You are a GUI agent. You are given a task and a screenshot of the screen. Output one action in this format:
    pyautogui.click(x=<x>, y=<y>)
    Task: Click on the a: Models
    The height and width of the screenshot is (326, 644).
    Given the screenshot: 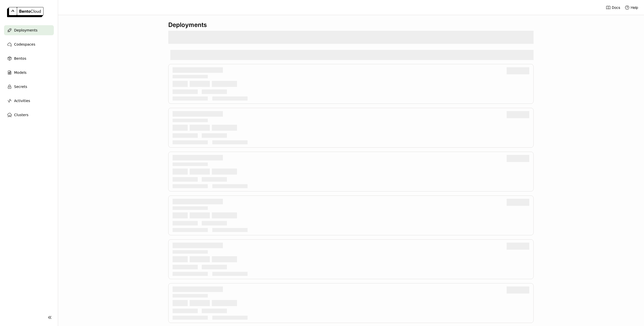 What is the action you would take?
    pyautogui.click(x=29, y=72)
    